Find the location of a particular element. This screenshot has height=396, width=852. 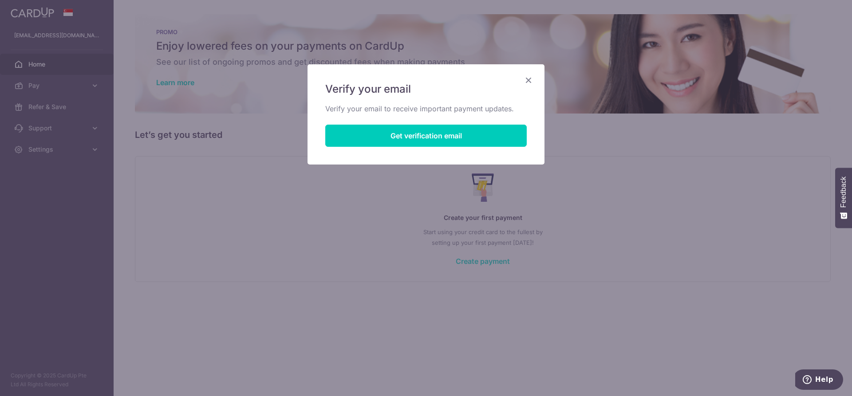

span: Help is located at coordinates (29, 10).